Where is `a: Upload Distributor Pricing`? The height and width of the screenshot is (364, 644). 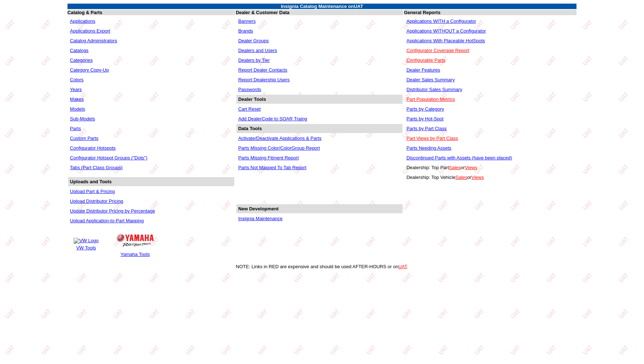
a: Upload Distributor Pricing is located at coordinates (96, 201).